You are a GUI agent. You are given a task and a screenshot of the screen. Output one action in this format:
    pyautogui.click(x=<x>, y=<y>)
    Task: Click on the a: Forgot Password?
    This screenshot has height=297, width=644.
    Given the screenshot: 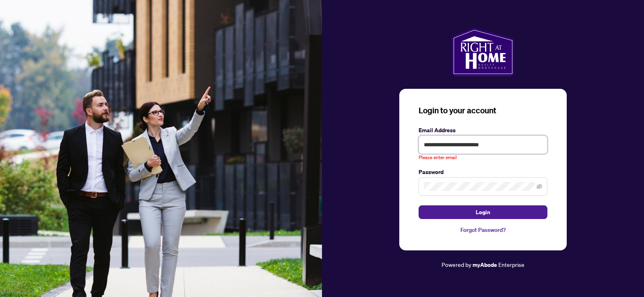 What is the action you would take?
    pyautogui.click(x=483, y=230)
    